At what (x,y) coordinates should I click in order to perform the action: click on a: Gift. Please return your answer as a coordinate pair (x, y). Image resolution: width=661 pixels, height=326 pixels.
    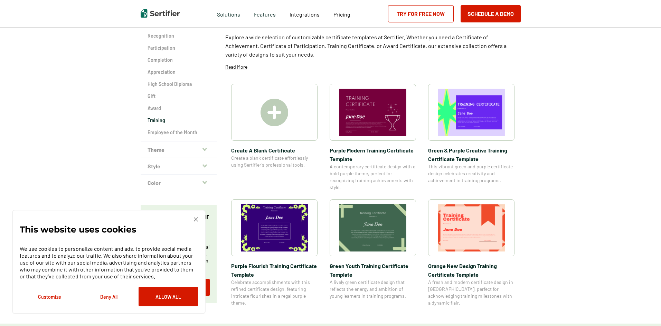
    Looking at the image, I should click on (179, 96).